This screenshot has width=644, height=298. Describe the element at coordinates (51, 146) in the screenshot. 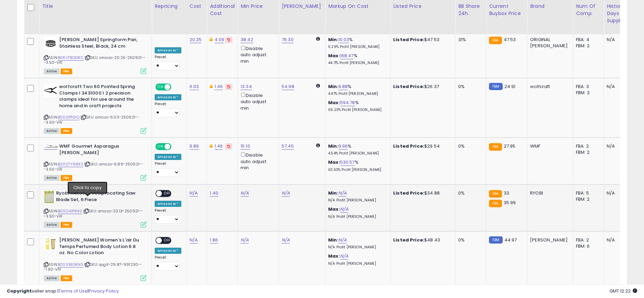

I see `img: 210kOHpNJFL._SL40_.jpg` at that location.